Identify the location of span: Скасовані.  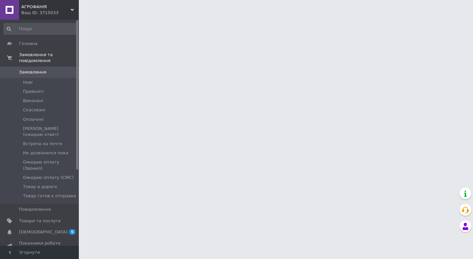
(34, 110).